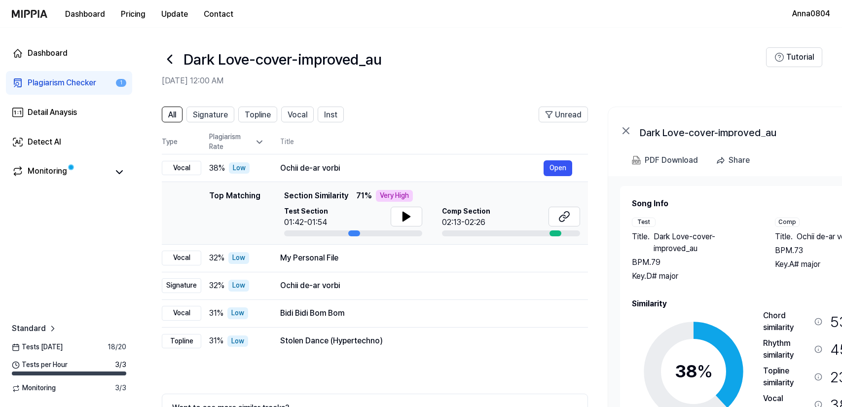 Image resolution: width=842 pixels, height=407 pixels. I want to click on a: Open, so click(558, 168).